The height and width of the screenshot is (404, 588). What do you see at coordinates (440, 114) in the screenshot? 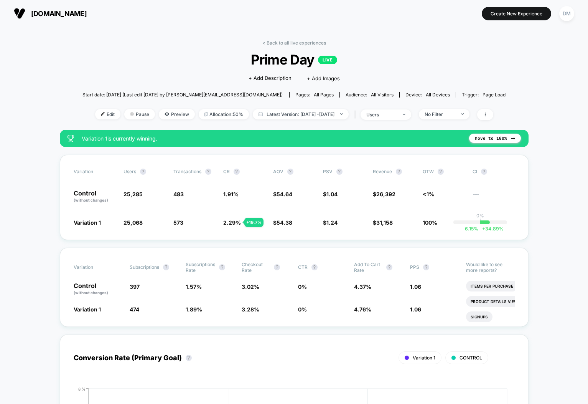
I see `div: No Filter` at bounding box center [440, 114].